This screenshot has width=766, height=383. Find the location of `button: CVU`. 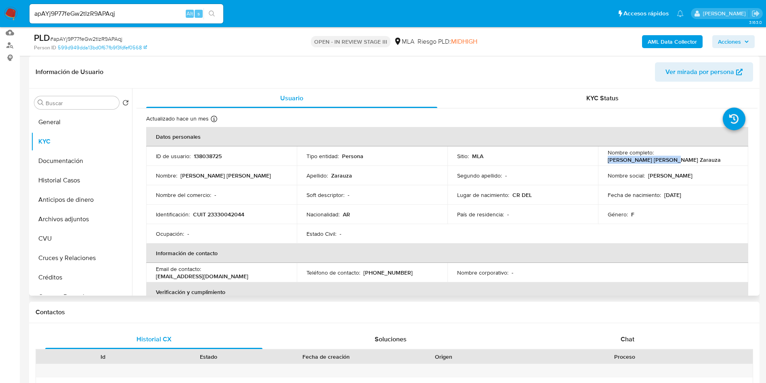

button: CVU is located at coordinates (82, 238).